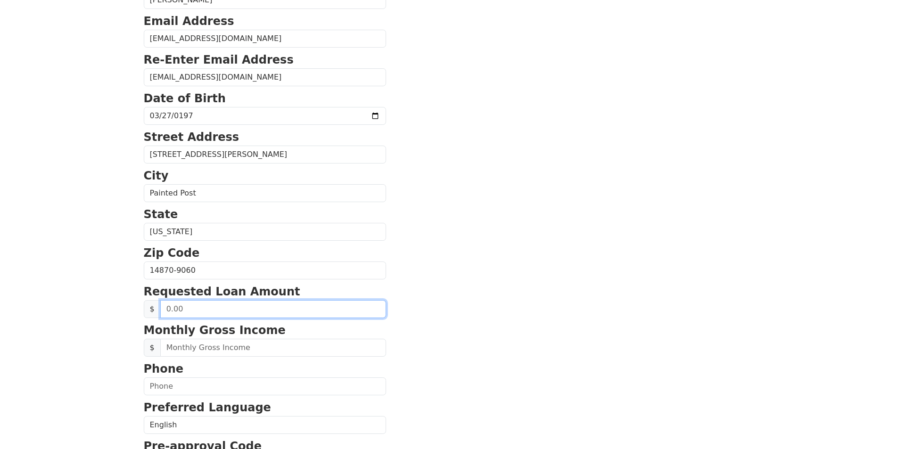 The image size is (898, 449). What do you see at coordinates (265, 270) in the screenshot?
I see `input: Zip Code` at bounding box center [265, 270].